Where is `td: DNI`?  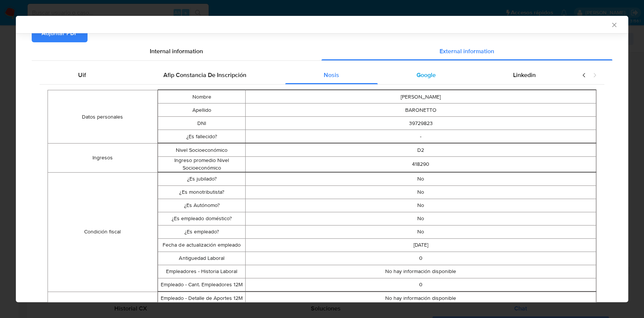 td: DNI is located at coordinates (202, 123).